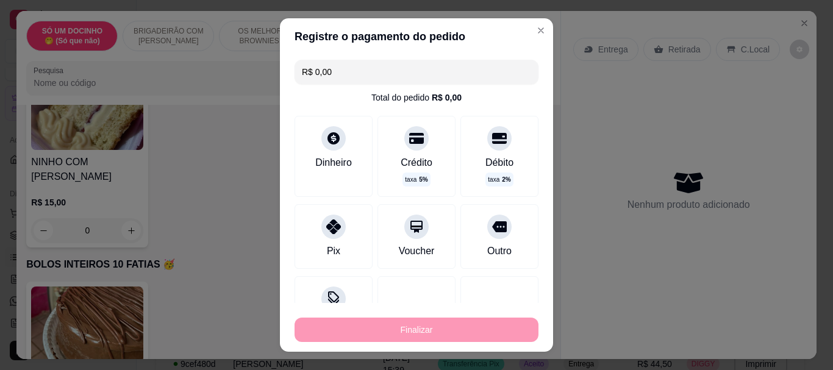 The width and height of the screenshot is (833, 370). What do you see at coordinates (416, 251) in the screenshot?
I see `div: Voucher` at bounding box center [416, 251].